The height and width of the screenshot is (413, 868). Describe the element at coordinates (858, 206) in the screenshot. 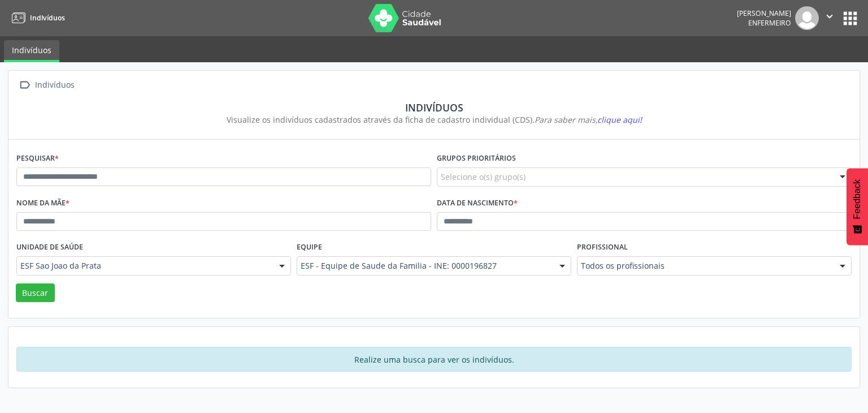

I see `button: Feedback - Mostrar pesquisa` at that location.